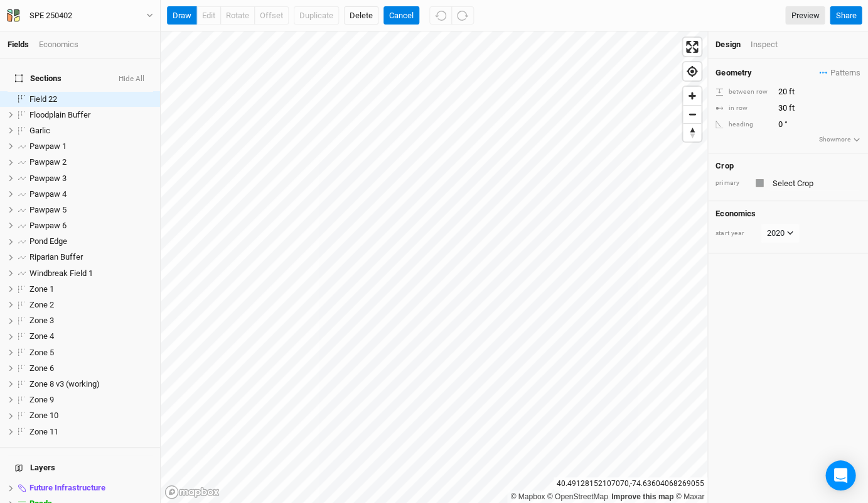 The image size is (868, 503). I want to click on div: Pawpaw 2, so click(91, 162).